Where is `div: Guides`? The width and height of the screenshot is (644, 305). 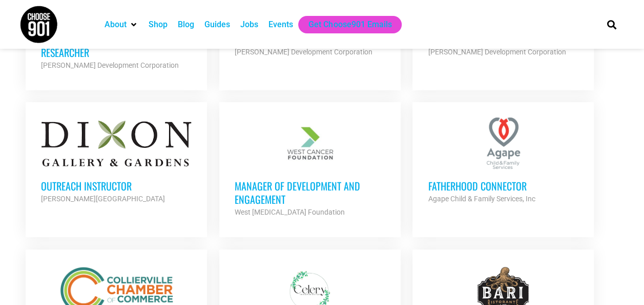 div: Guides is located at coordinates (217, 24).